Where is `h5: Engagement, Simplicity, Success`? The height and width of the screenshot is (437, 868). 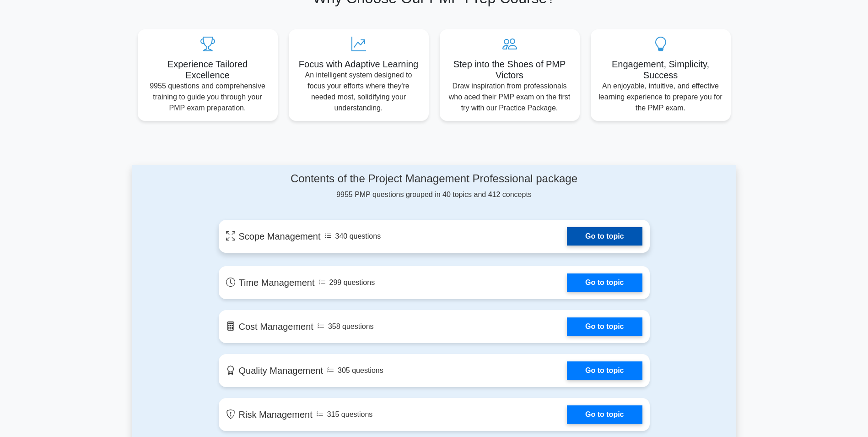
h5: Engagement, Simplicity, Success is located at coordinates (661, 70).